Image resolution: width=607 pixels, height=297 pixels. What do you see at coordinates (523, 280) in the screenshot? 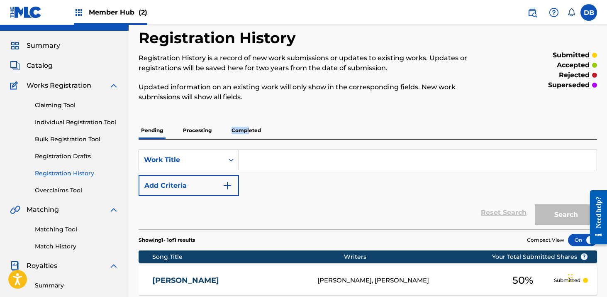
I see `span: 50 %` at bounding box center [523, 280].